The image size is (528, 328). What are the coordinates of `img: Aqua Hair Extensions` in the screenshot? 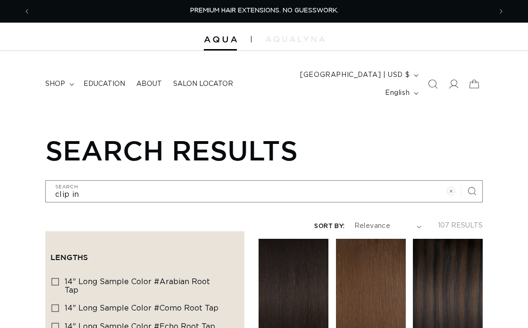 It's located at (220, 40).